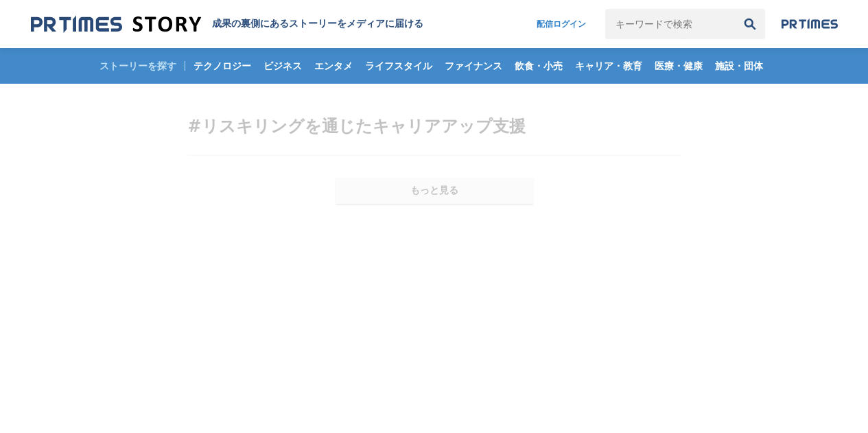 Image resolution: width=868 pixels, height=433 pixels. What do you see at coordinates (670, 24) in the screenshot?
I see `input: キーワードで検索` at bounding box center [670, 24].